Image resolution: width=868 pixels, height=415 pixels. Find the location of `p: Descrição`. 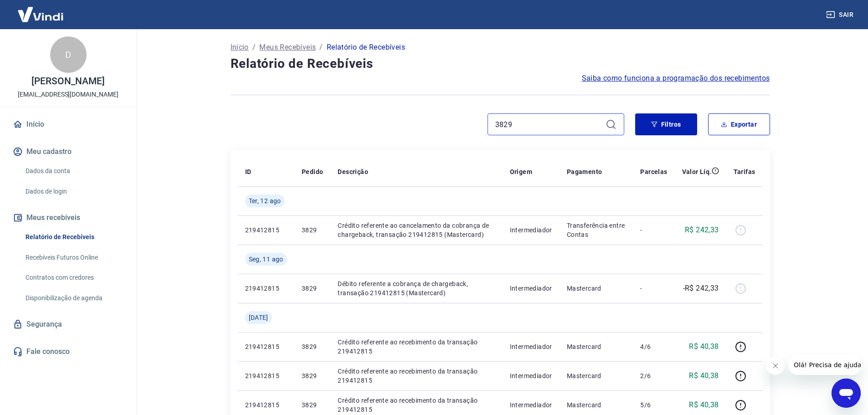

p: Descrição is located at coordinates (352, 171).